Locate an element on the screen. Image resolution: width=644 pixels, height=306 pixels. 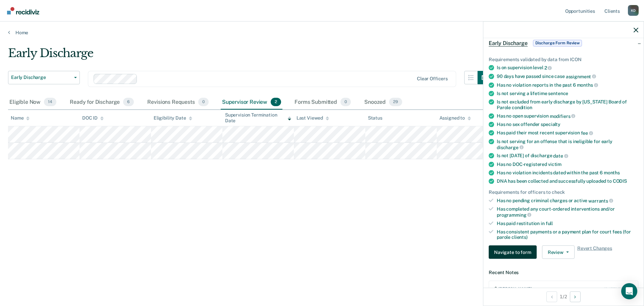
div: Last Viewed is located at coordinates (313, 118).